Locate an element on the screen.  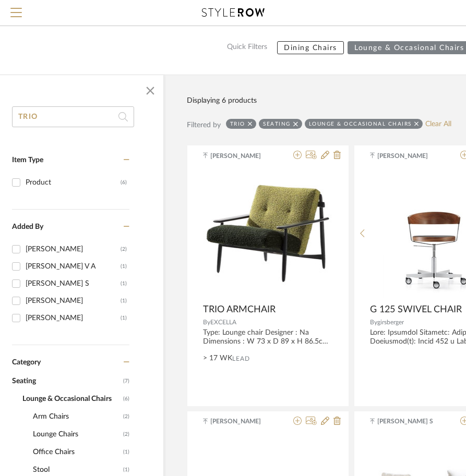
span: Arm Chairs is located at coordinates (77, 417).